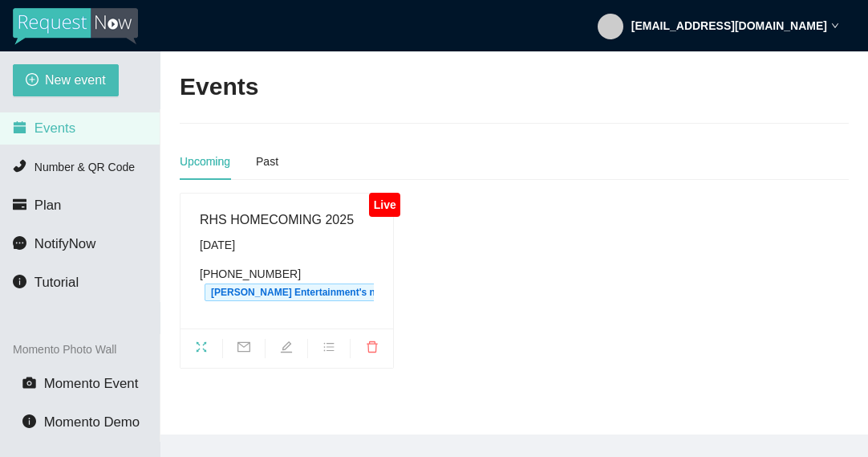 The width and height of the screenshot is (868, 457). I want to click on h2: Events, so click(219, 87).